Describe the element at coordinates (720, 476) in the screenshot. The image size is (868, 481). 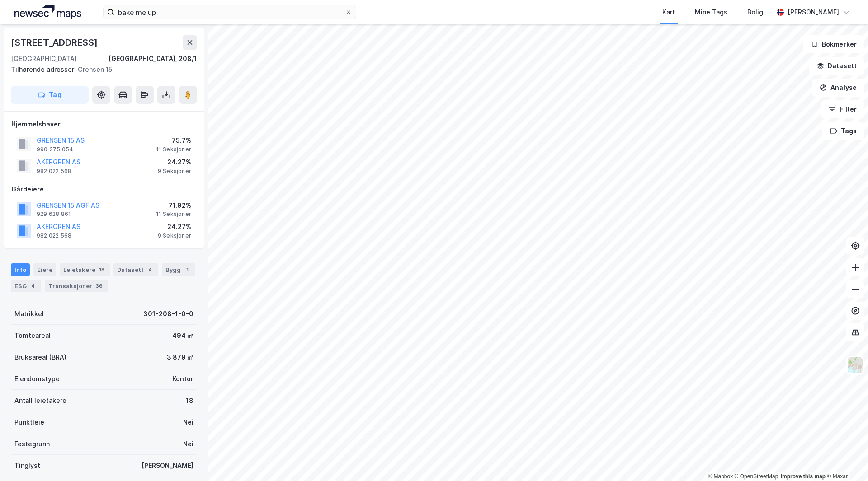
I see `a: Mapbox` at that location.